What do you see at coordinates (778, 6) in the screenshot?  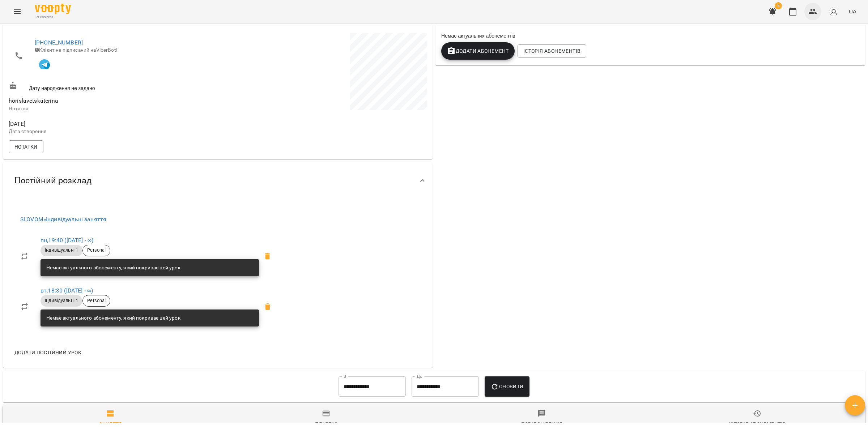 I see `span: 5` at bounding box center [778, 6].